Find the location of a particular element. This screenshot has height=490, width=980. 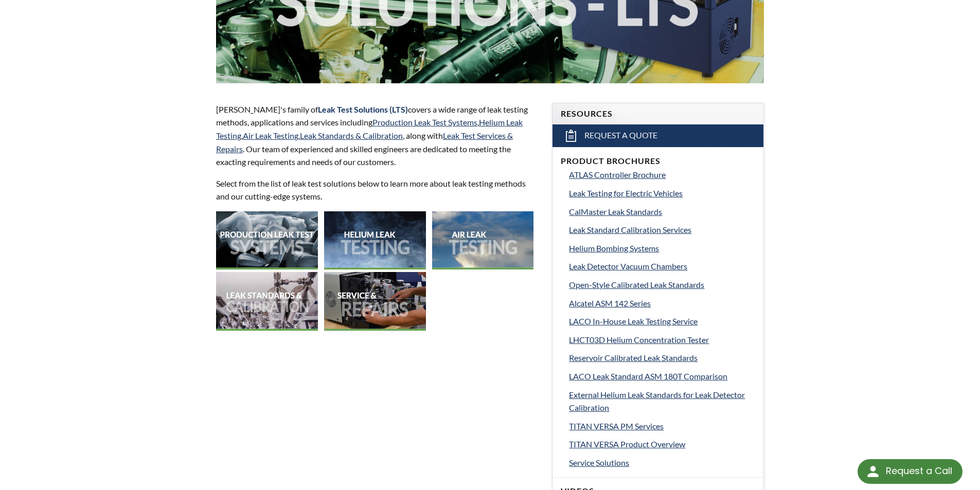

img: 2021-Helium.jpg is located at coordinates (375, 240).